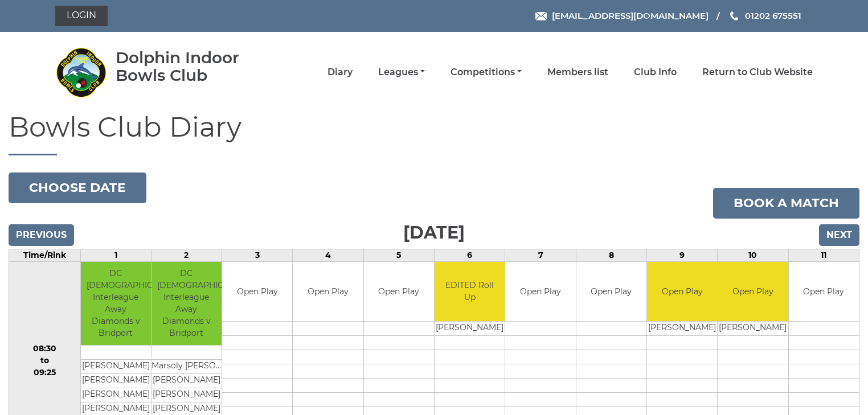 Image resolution: width=868 pixels, height=415 pixels. What do you see at coordinates (116, 255) in the screenshot?
I see `td: 1` at bounding box center [116, 255].